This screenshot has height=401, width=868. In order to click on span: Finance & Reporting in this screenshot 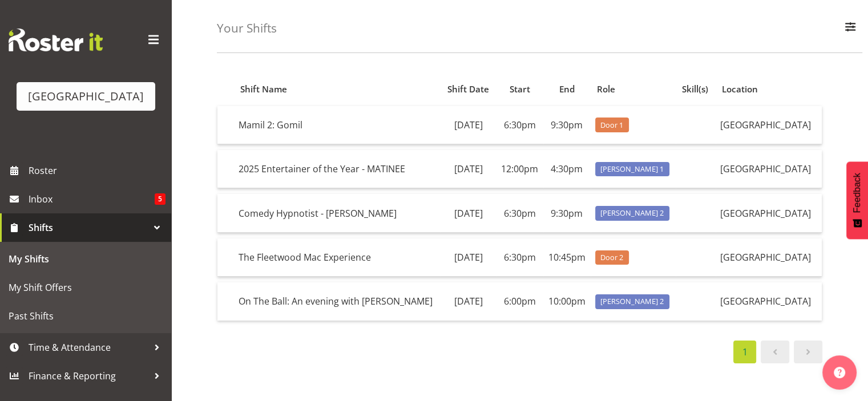, I will do `click(88, 376)`.